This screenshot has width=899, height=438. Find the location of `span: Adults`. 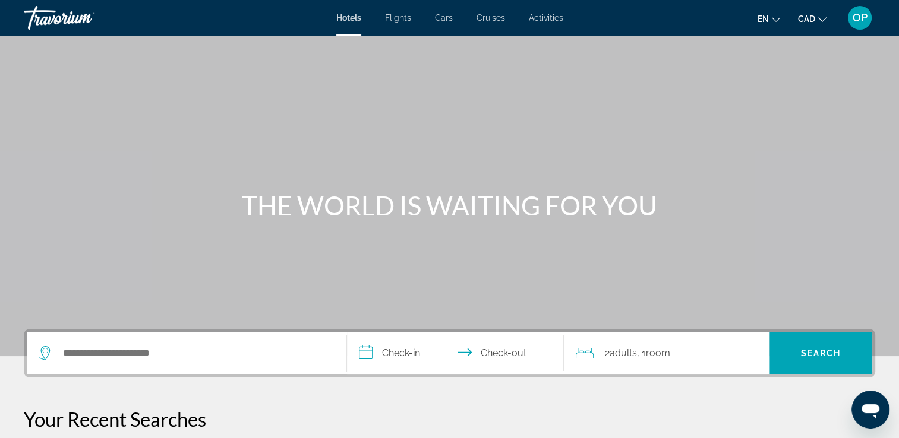

span: Adults is located at coordinates (623, 353).